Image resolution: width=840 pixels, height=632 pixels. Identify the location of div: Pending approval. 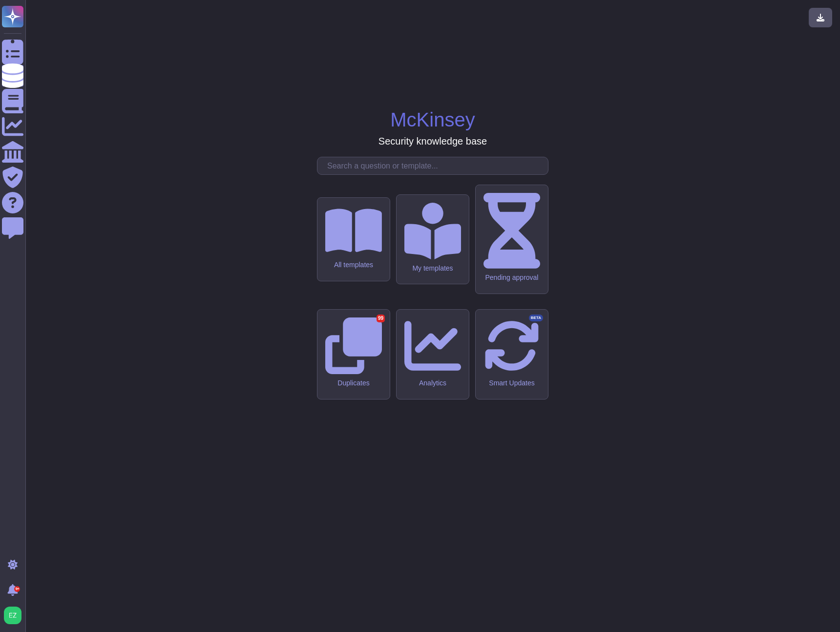
(512, 277).